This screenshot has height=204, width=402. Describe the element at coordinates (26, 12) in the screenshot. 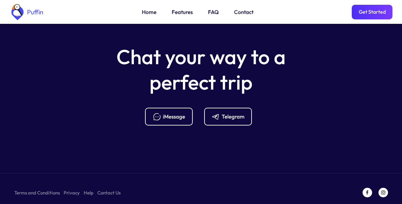

I see `a: home` at that location.